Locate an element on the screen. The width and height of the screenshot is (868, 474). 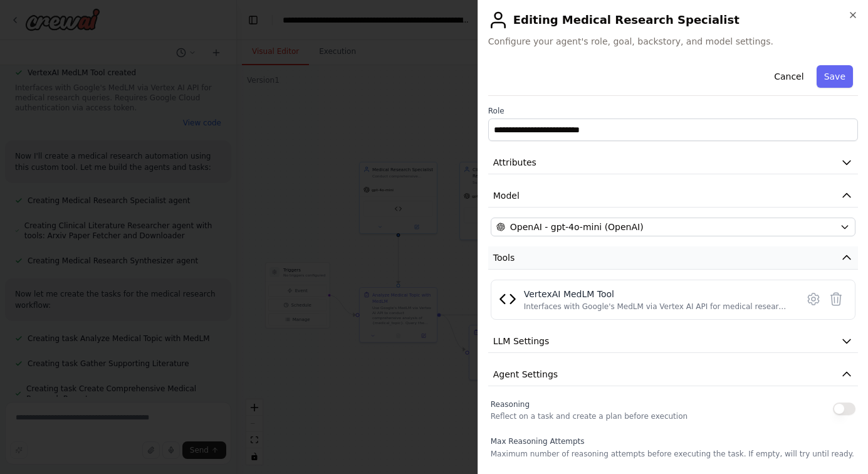
h2: Editing Medical Research Specialist is located at coordinates (673, 20).